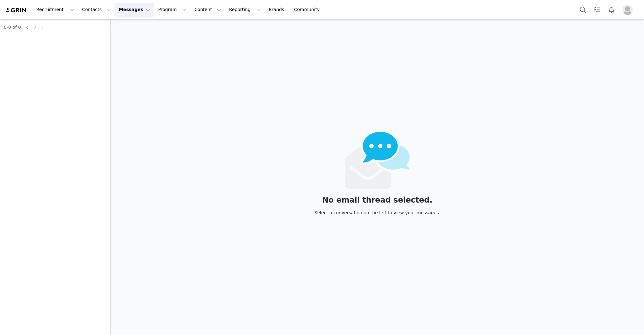 This screenshot has height=335, width=644. What do you see at coordinates (583, 10) in the screenshot?
I see `button: Search` at bounding box center [583, 10].